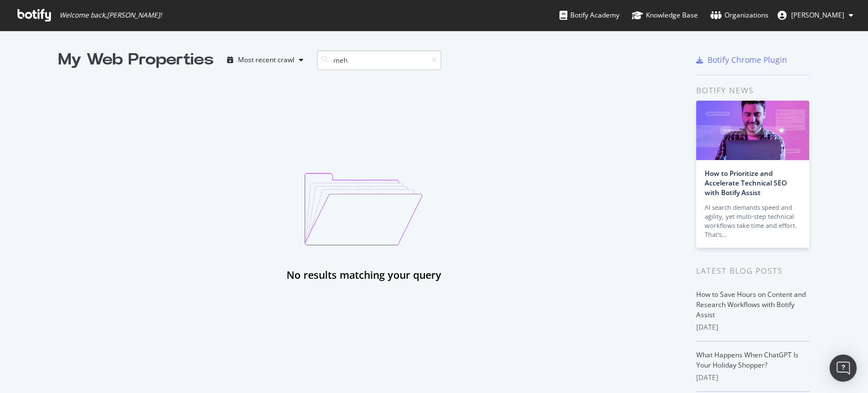  Describe the element at coordinates (751, 305) in the screenshot. I see `a: How to Save Hours on Content and Research Workflows with Botify Assist` at that location.